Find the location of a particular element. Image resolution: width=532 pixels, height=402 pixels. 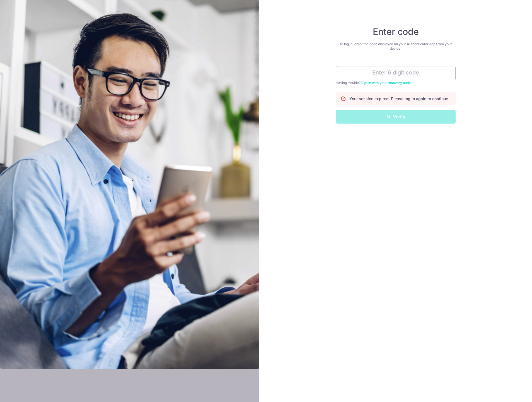

p: Your session expired. Please log in again to continue. is located at coordinates (399, 99).